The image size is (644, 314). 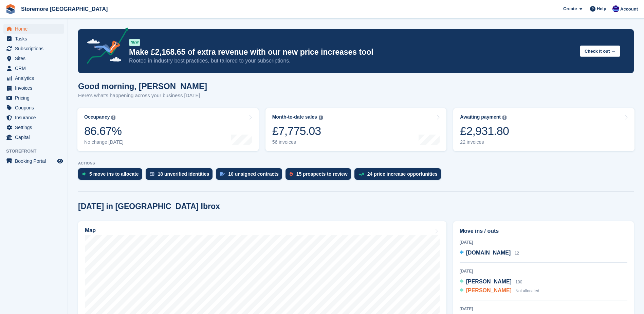 What do you see at coordinates (135, 42) in the screenshot?
I see `div: NEW` at bounding box center [135, 42].